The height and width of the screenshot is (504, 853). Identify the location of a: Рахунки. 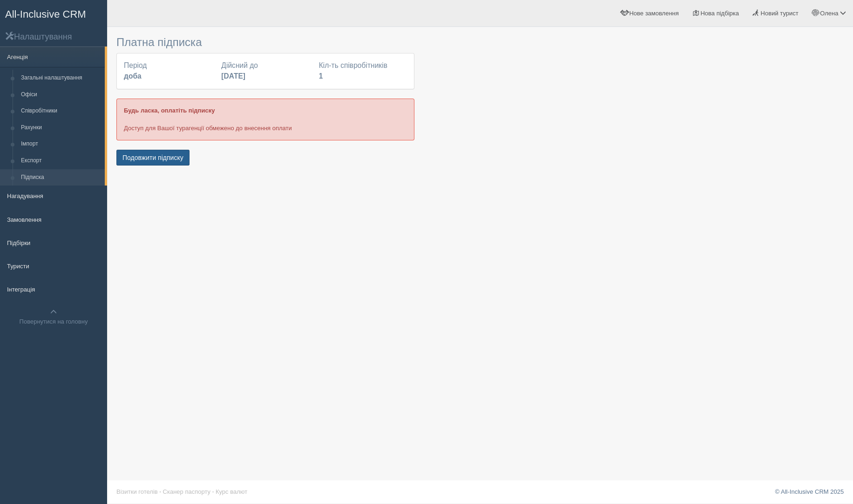
(61, 128).